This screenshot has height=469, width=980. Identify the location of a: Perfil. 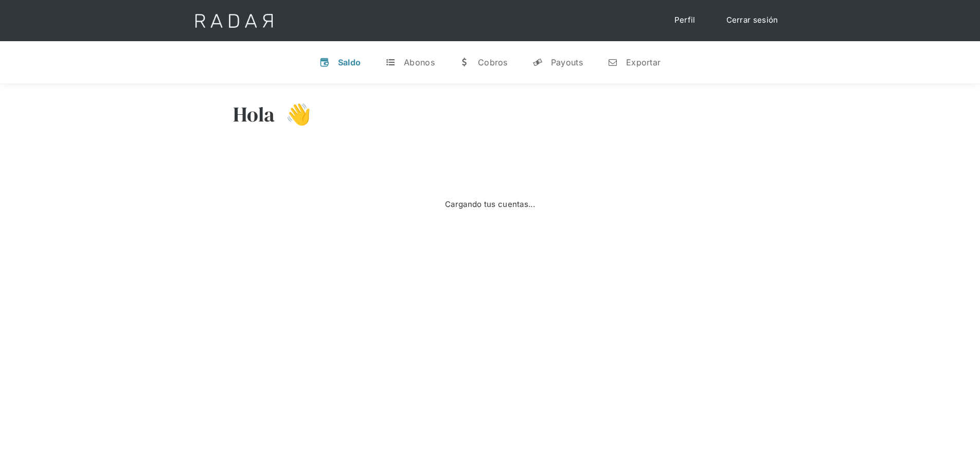
(685, 20).